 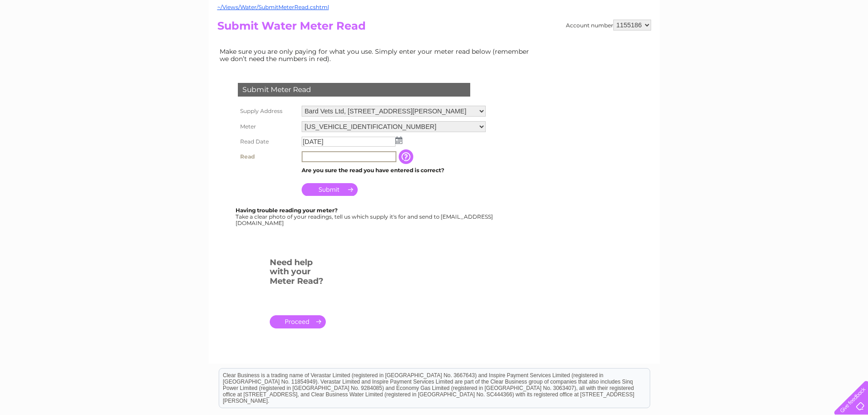 I want to click on div: Account number, so click(x=608, y=25).